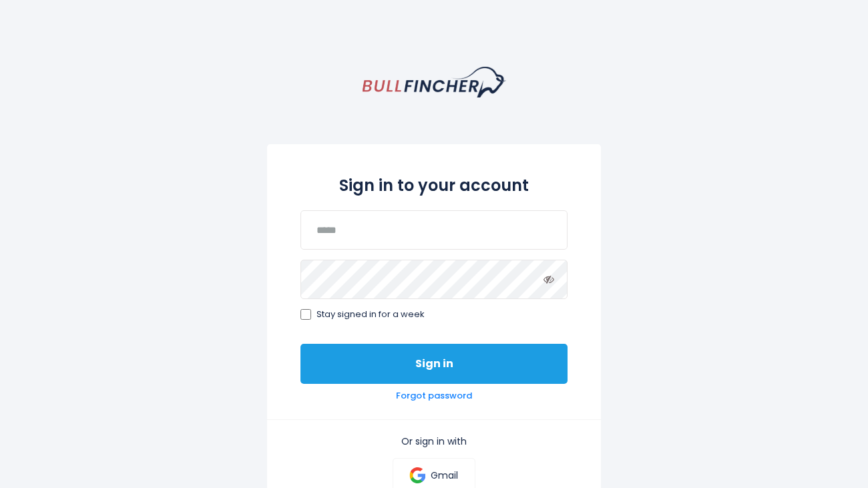  Describe the element at coordinates (434, 185) in the screenshot. I see `h2: Sign in to your account` at that location.